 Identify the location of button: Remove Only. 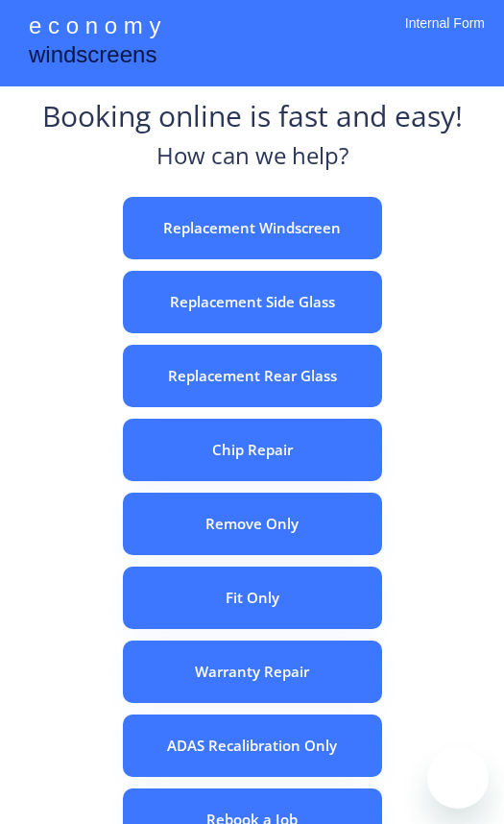
(252, 524).